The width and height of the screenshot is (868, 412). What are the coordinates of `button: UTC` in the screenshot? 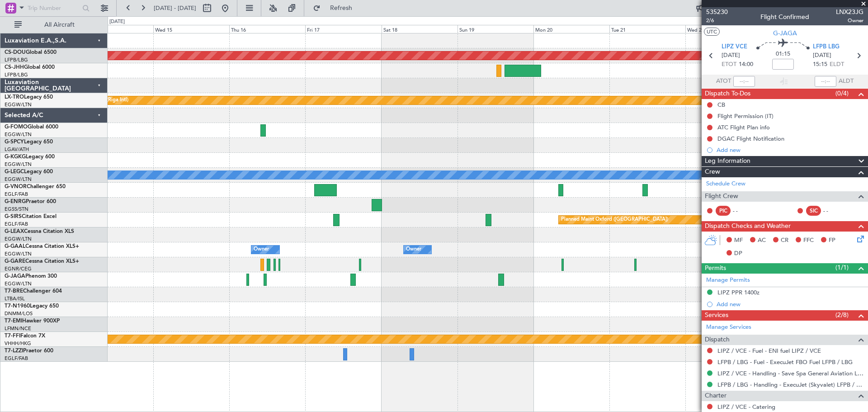 It's located at (712, 32).